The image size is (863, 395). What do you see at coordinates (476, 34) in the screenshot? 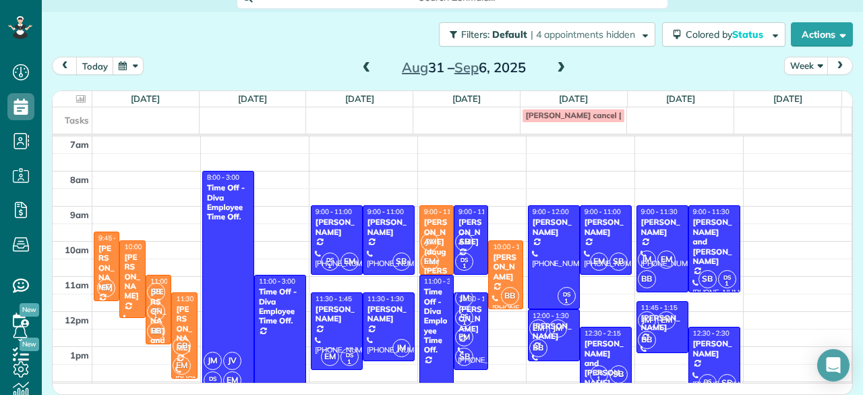
I see `span: Filters:` at bounding box center [476, 34].